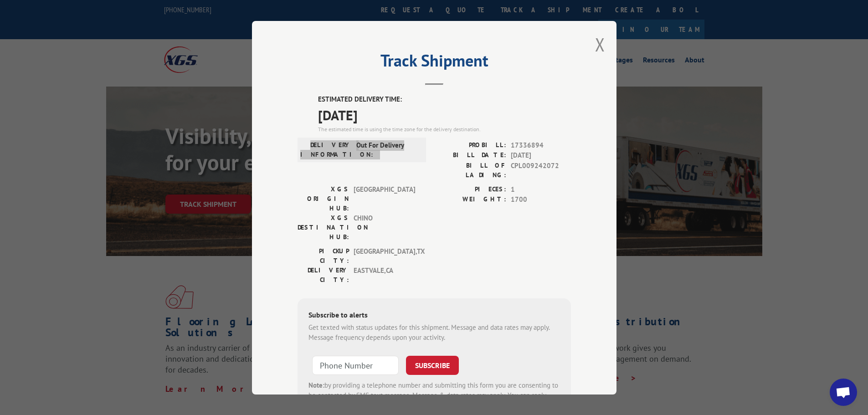  What do you see at coordinates (326, 149) in the screenshot?
I see `label: DELIVERY INFORMATION:` at bounding box center [326, 149].